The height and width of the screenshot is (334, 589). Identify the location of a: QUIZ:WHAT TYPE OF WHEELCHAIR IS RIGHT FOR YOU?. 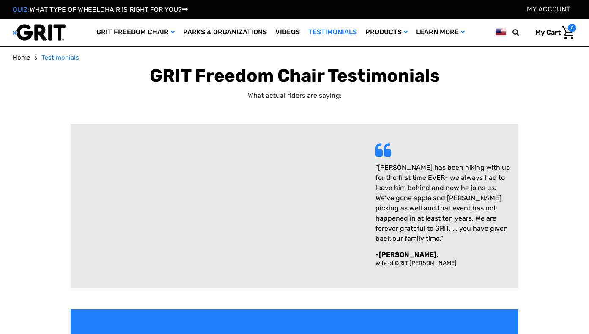
(100, 9).